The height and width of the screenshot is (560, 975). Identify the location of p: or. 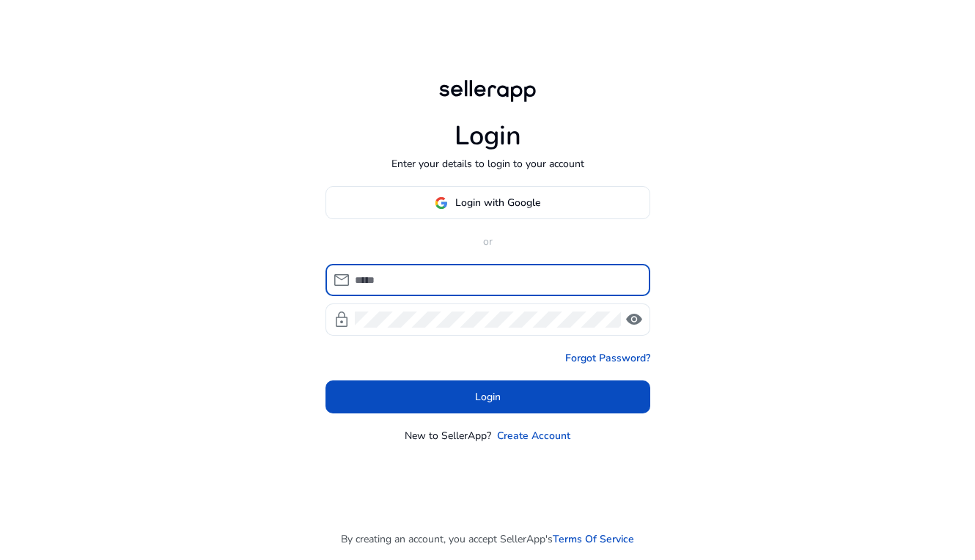
(488, 241).